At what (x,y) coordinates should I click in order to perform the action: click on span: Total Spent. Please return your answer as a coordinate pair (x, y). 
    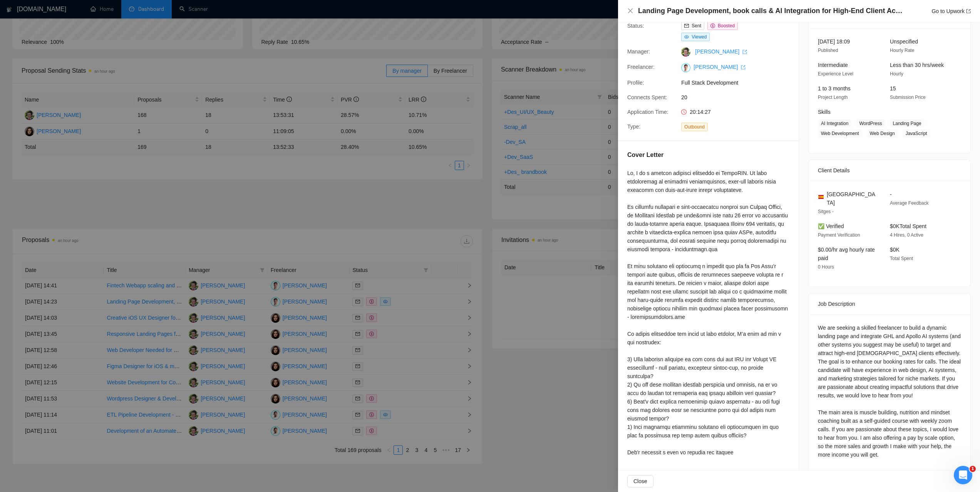
    Looking at the image, I should click on (902, 259).